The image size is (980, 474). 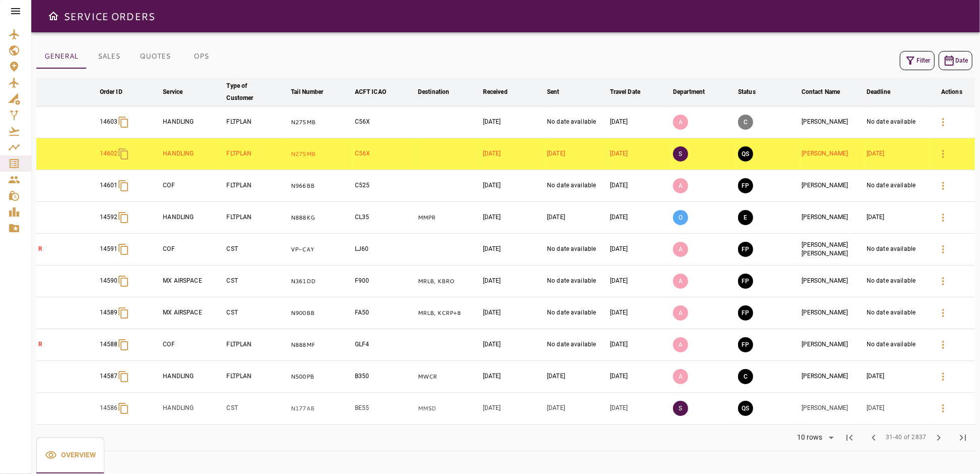 What do you see at coordinates (109, 344) in the screenshot?
I see `p: 14588` at bounding box center [109, 344].